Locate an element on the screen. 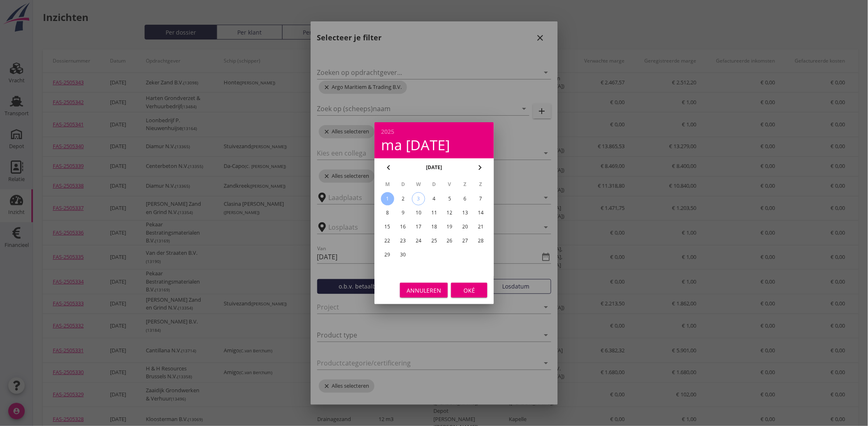  div: 27 is located at coordinates (465, 241).